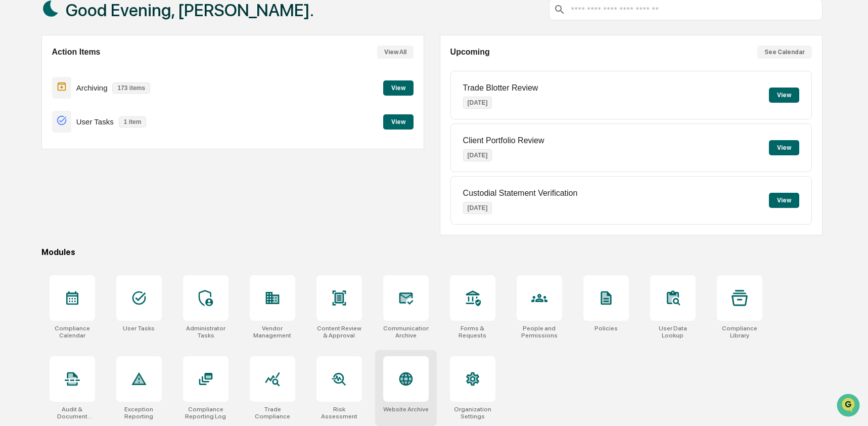  Describe the element at coordinates (76, 52) in the screenshot. I see `h2: Action Items` at that location.